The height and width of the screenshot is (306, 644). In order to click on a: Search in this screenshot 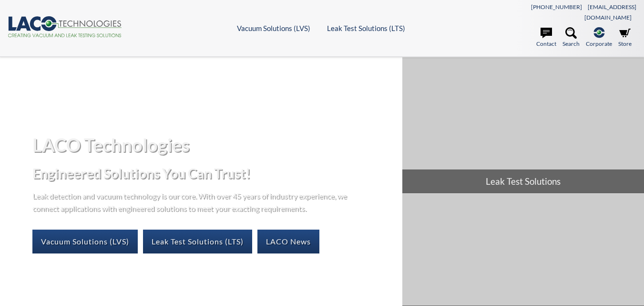, I will do `click(571, 38)`.